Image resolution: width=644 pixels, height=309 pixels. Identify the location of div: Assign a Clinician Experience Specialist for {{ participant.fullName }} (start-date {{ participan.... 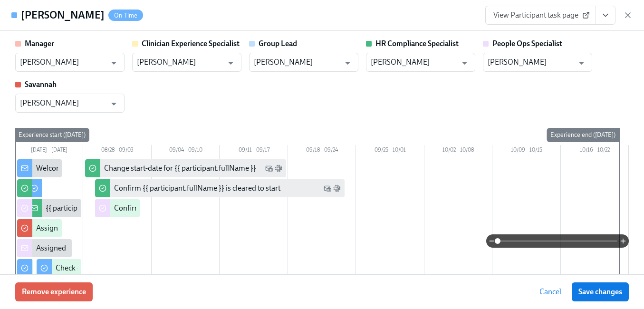
(224, 229).